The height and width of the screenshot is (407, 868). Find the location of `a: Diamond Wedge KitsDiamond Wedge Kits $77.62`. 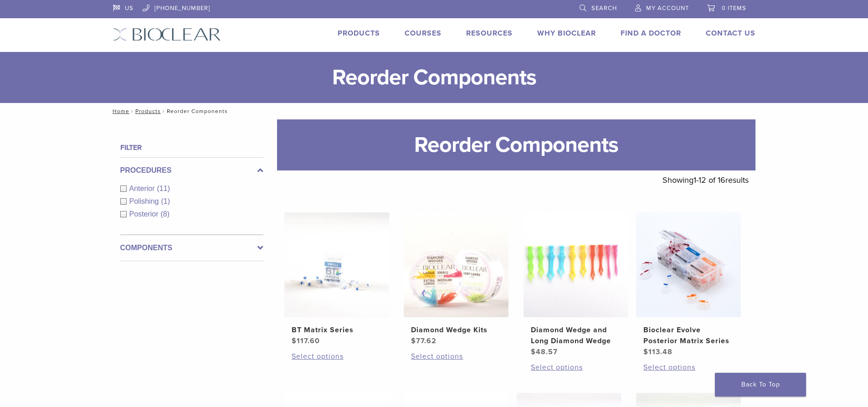

a: Diamond Wedge KitsDiamond Wedge Kits $77.62 is located at coordinates (456, 279).